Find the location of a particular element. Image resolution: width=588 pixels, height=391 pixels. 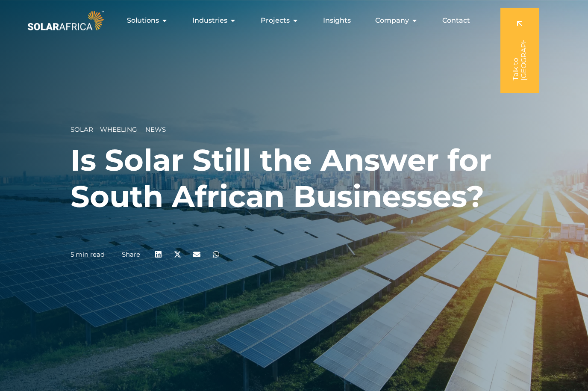

a: Contact is located at coordinates (456, 21).